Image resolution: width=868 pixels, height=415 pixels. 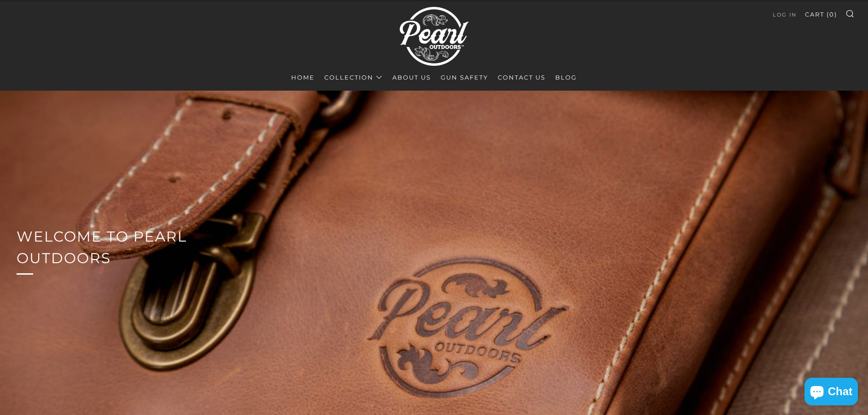 I want to click on a: Log in, so click(x=785, y=15).